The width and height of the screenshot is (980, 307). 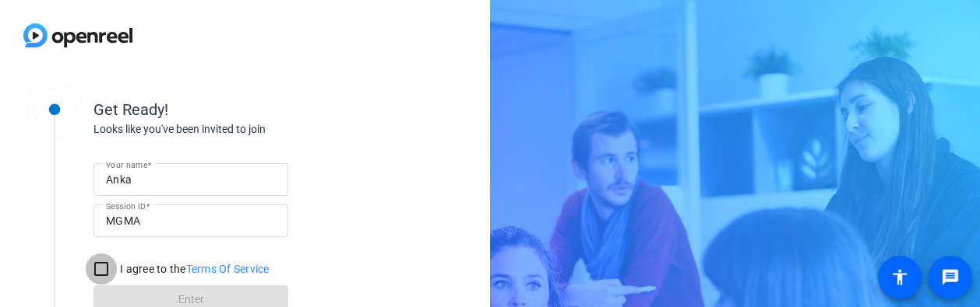 What do you see at coordinates (125, 207) in the screenshot?
I see `mat-label: Session ID` at bounding box center [125, 207].